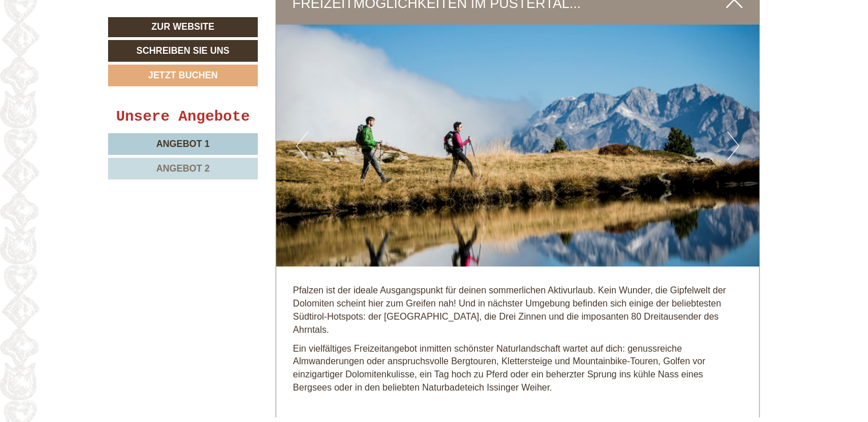 The image size is (868, 422). I want to click on a: Schreiben Sie uns, so click(183, 51).